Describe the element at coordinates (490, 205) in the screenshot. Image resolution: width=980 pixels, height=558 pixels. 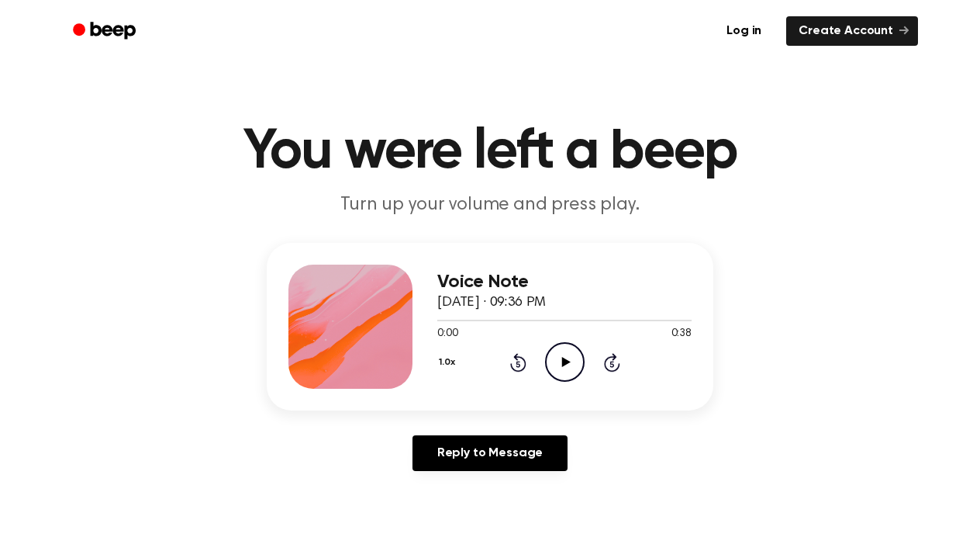
I see `p: Turn up your volume and press play.` at that location.